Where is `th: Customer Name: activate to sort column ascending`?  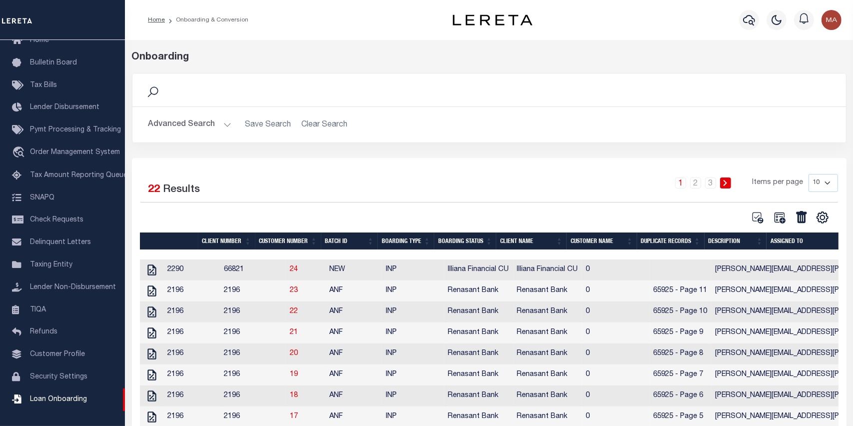 th: Customer Name: activate to sort column ascending is located at coordinates (602, 241).